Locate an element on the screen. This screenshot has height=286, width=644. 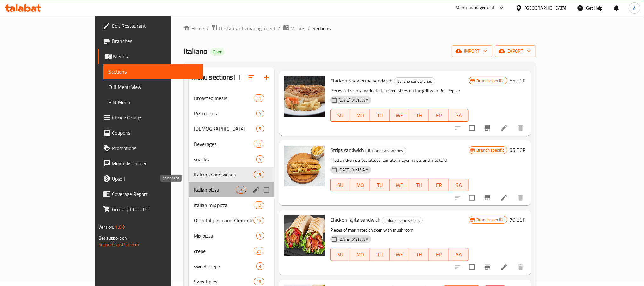
button: TH is located at coordinates (419, 115).